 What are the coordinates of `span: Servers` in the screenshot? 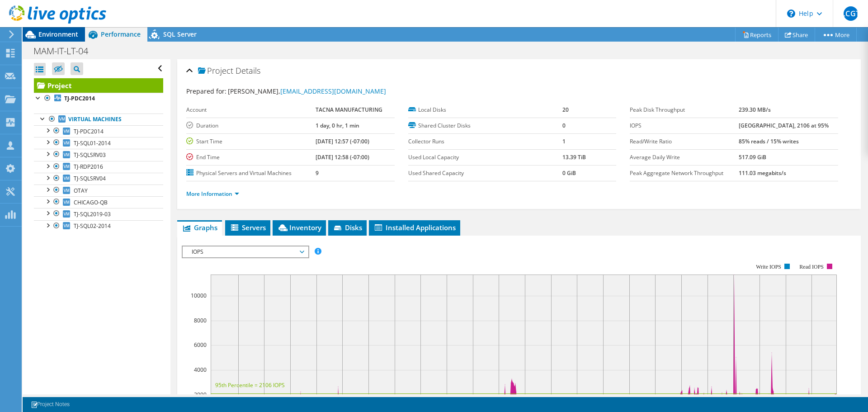 It's located at (248, 227).